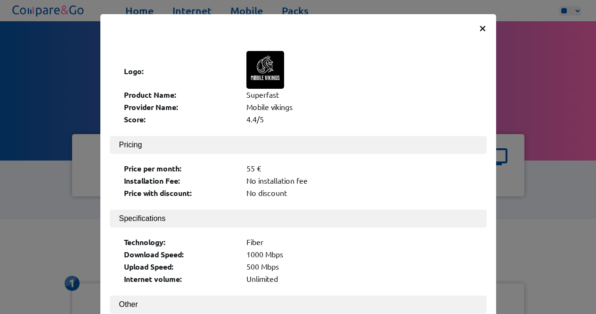 The width and height of the screenshot is (596, 314). I want to click on button: Pricing, so click(298, 145).